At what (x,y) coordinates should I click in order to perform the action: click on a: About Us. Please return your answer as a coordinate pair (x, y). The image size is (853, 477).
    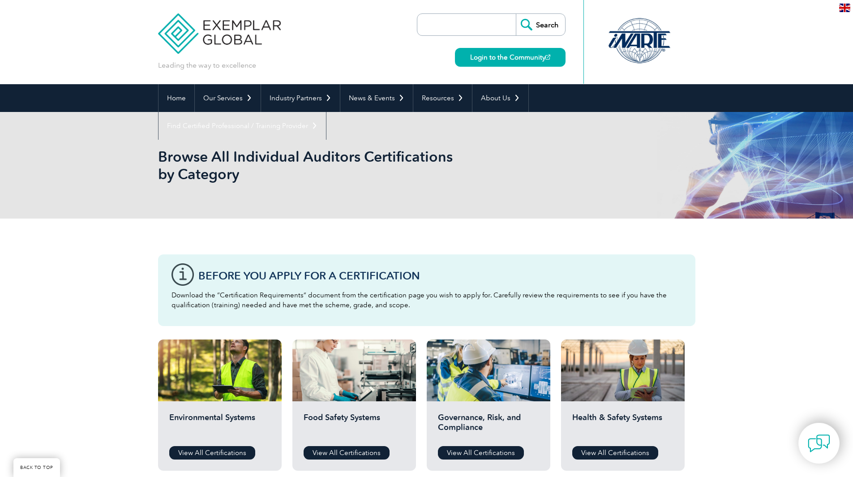
    Looking at the image, I should click on (500, 98).